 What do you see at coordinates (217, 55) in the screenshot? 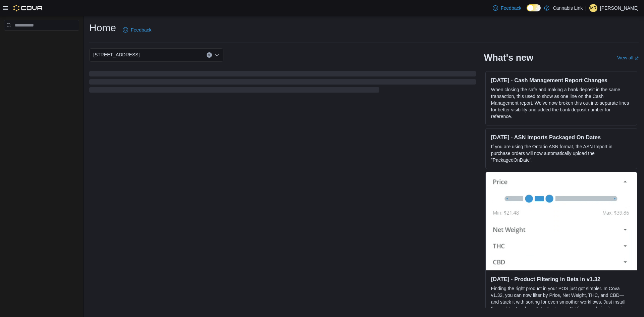
I see `button: Open list of options` at bounding box center [217, 55].